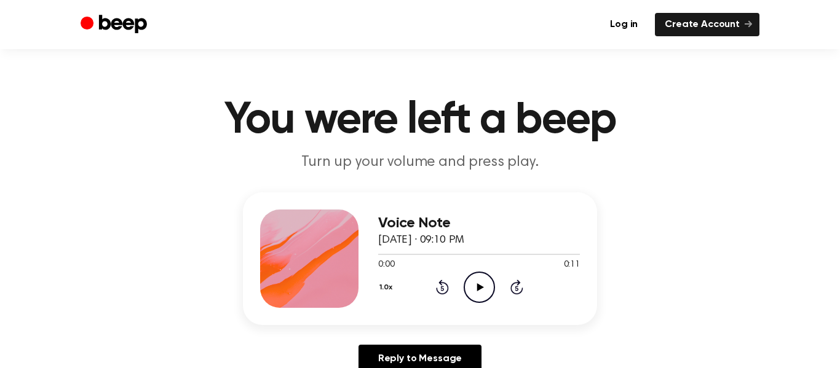 The image size is (840, 368). What do you see at coordinates (387, 288) in the screenshot?
I see `button: 1.0x` at bounding box center [387, 288].